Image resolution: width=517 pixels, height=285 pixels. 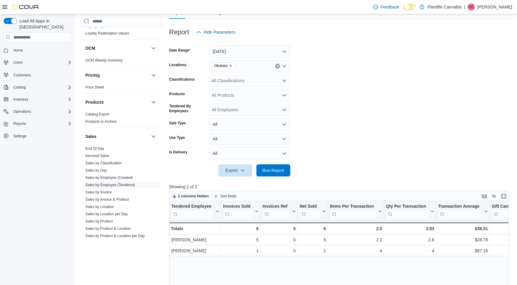 What do you see at coordinates (177, 94) in the screenshot?
I see `label: Products` at bounding box center [177, 94].